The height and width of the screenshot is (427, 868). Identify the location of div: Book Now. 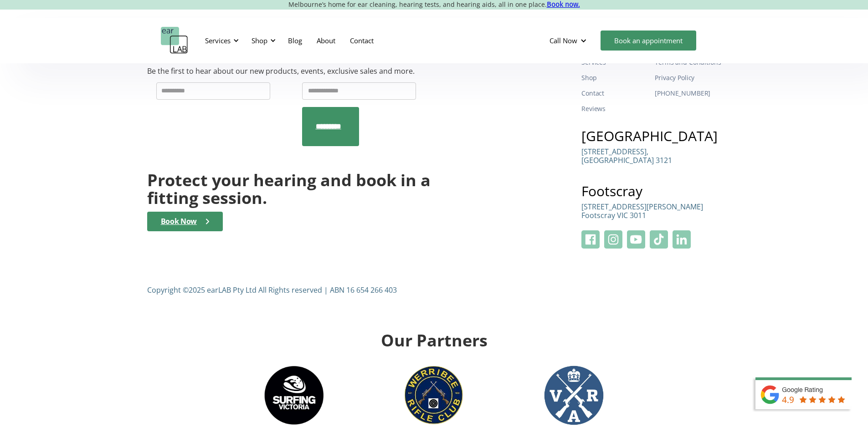
(179, 221).